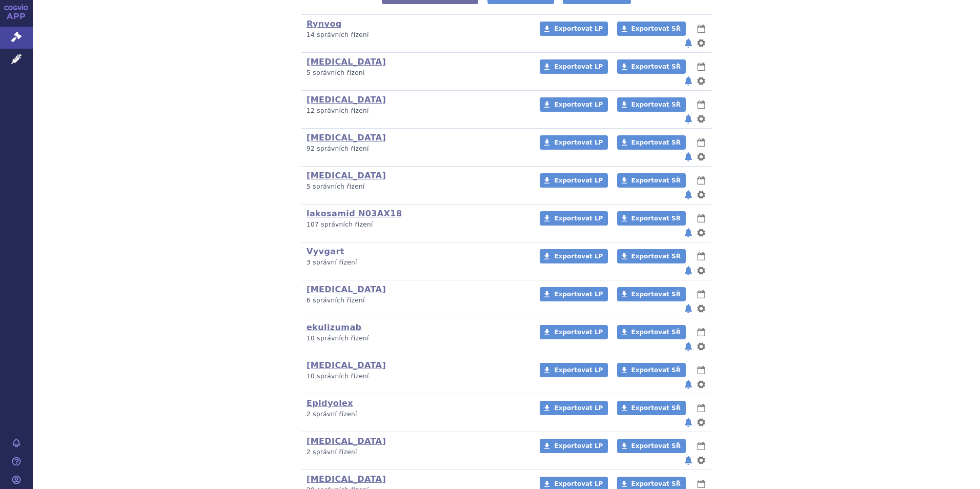 This screenshot has height=489, width=980. I want to click on p: 3 správní řízení, so click(416, 262).